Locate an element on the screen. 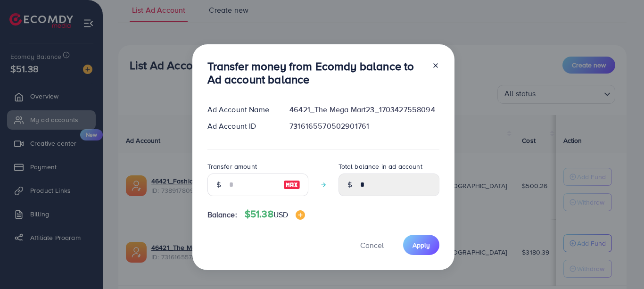 The width and height of the screenshot is (644, 289). span: Balance: is located at coordinates (222, 215).